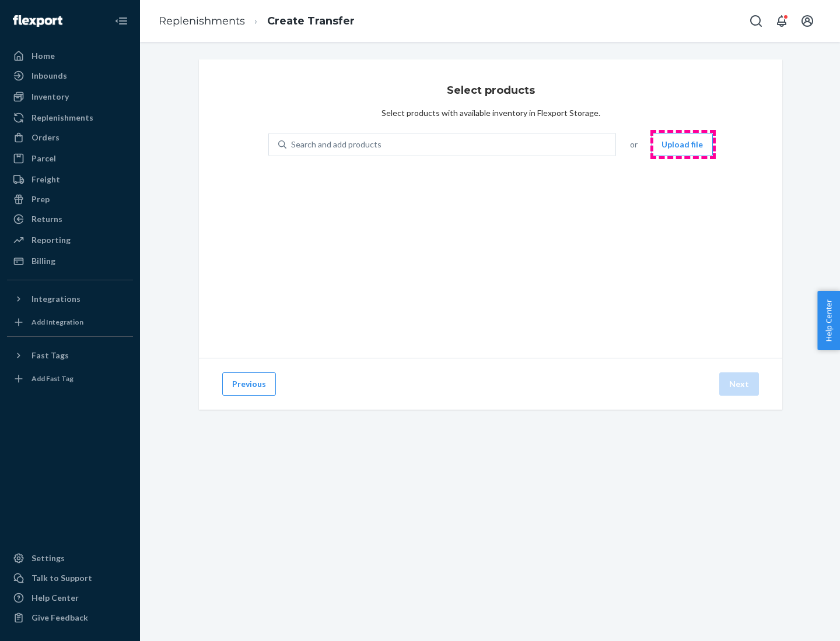 This screenshot has width=840, height=641. What do you see at coordinates (70, 219) in the screenshot?
I see `a: Returns` at bounding box center [70, 219].